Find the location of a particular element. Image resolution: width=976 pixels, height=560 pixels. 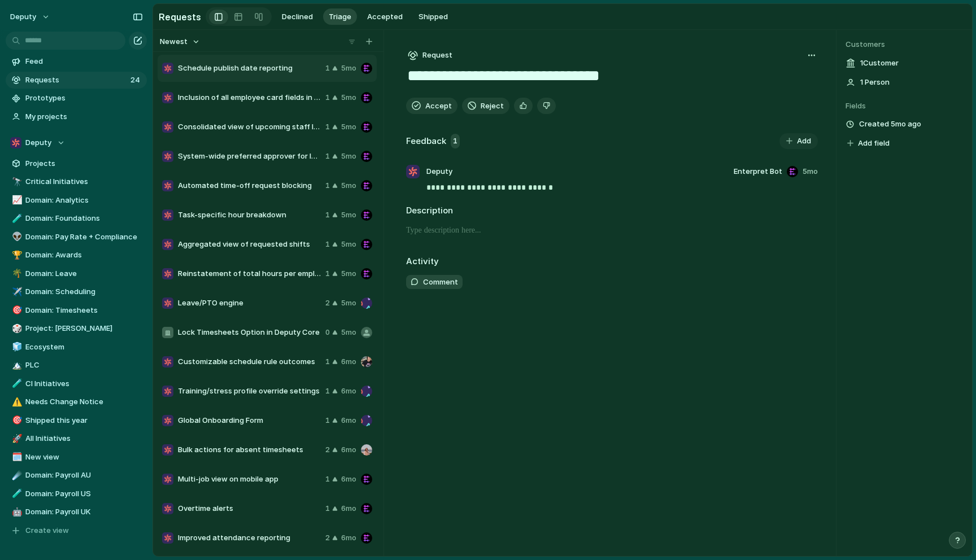

button: Deputy is located at coordinates (76, 143).